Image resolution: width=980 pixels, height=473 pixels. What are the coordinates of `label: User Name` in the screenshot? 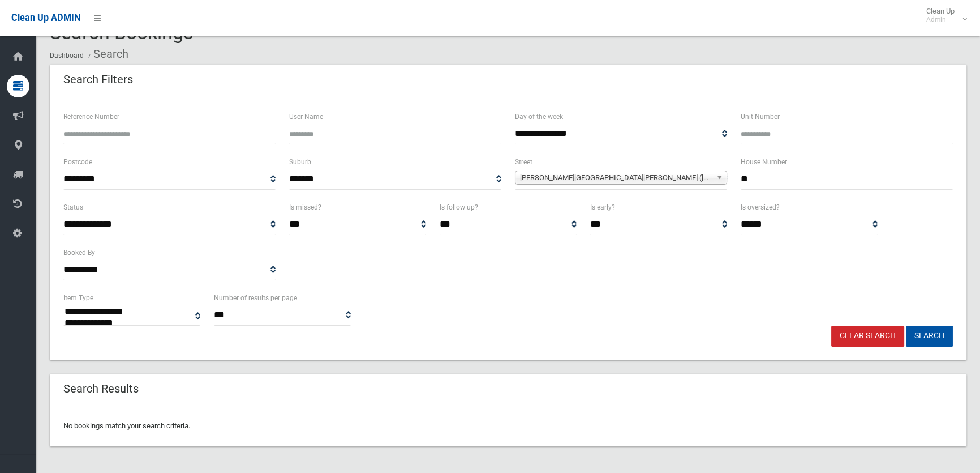 It's located at (306, 116).